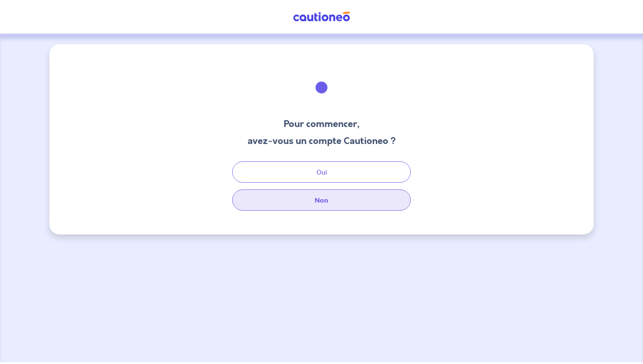 This screenshot has width=643, height=364. What do you see at coordinates (322, 16) in the screenshot?
I see `img: Cautioneo` at bounding box center [322, 16].